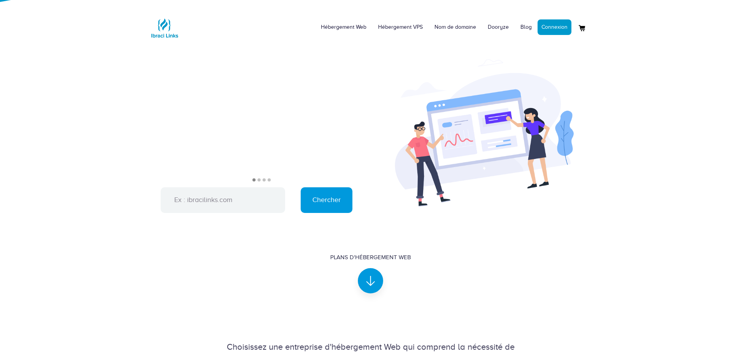 This screenshot has width=741, height=354. I want to click on div: Plans d'hébergement Web, so click(370, 257).